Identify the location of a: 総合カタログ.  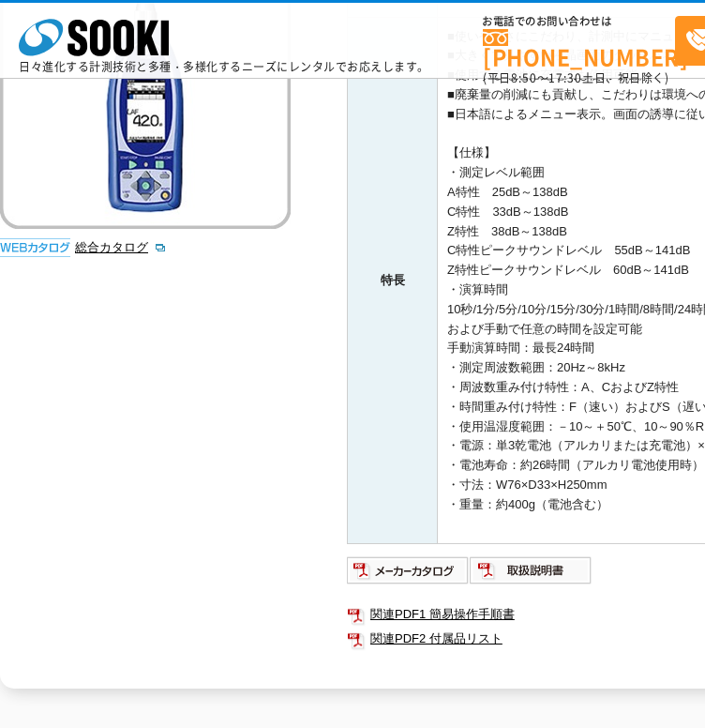
(121, 247).